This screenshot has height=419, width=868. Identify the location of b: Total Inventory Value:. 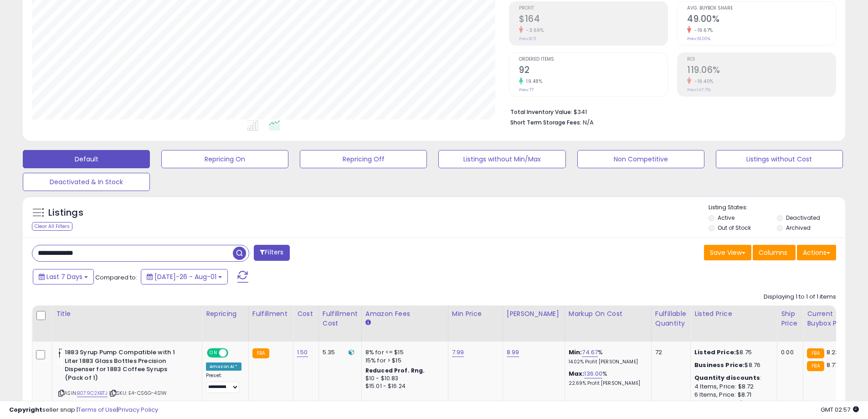
(541, 112).